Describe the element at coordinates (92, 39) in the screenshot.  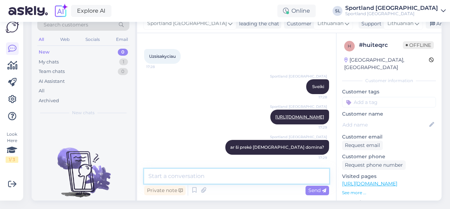
I see `div: Socials` at that location.